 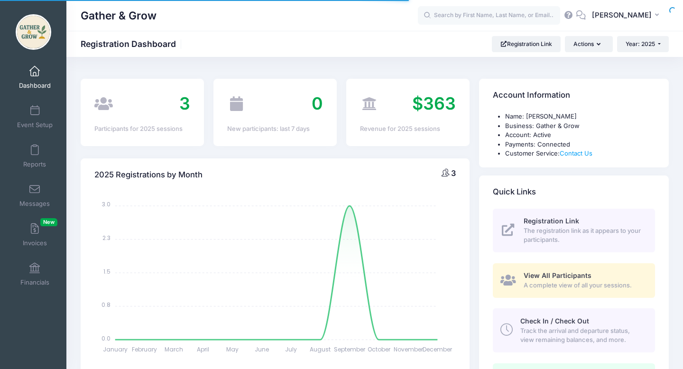 I want to click on span: Invoices, so click(x=35, y=243).